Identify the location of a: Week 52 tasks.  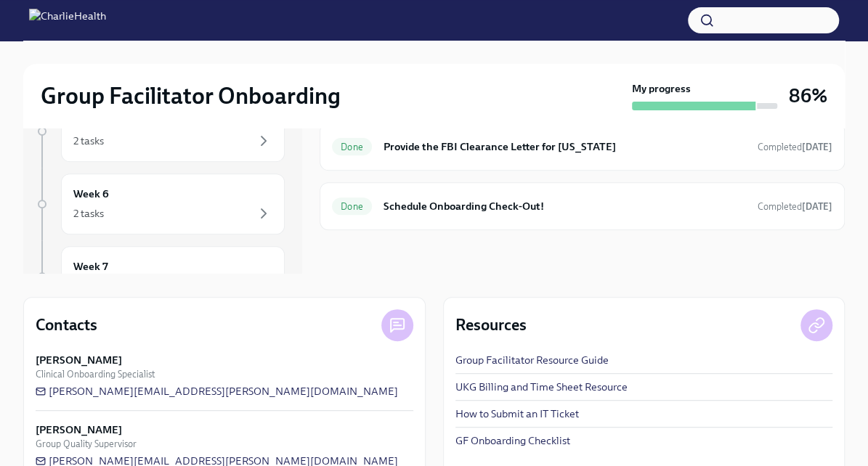
(160, 131).